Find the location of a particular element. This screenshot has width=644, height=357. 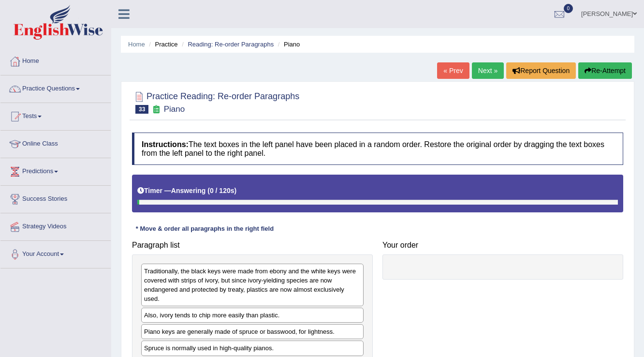

h4: Paragraph list is located at coordinates (252, 245).